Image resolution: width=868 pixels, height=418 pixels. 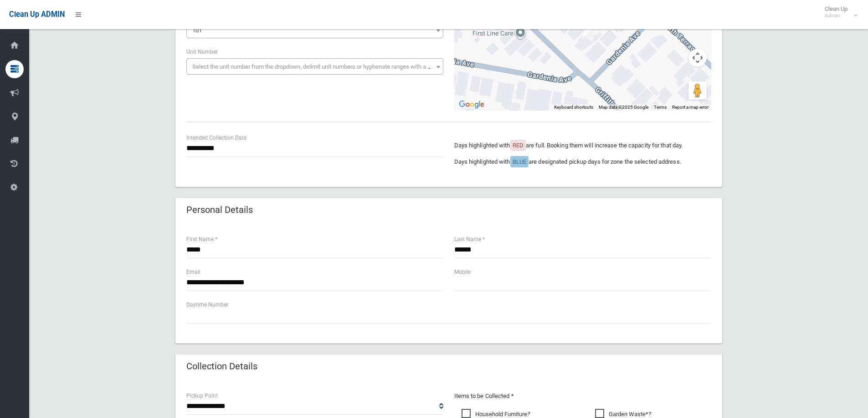 What do you see at coordinates (222, 367) in the screenshot?
I see `header: Collection Details` at bounding box center [222, 367].